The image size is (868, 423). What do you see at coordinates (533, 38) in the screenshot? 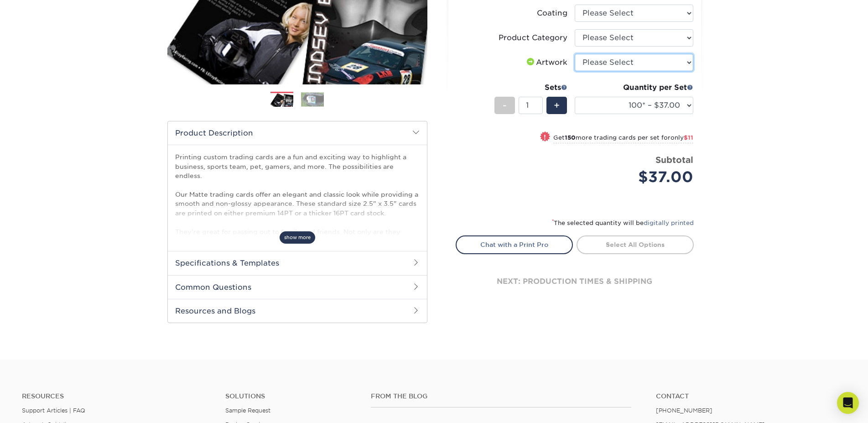
I see `div: Product Category` at bounding box center [533, 38].